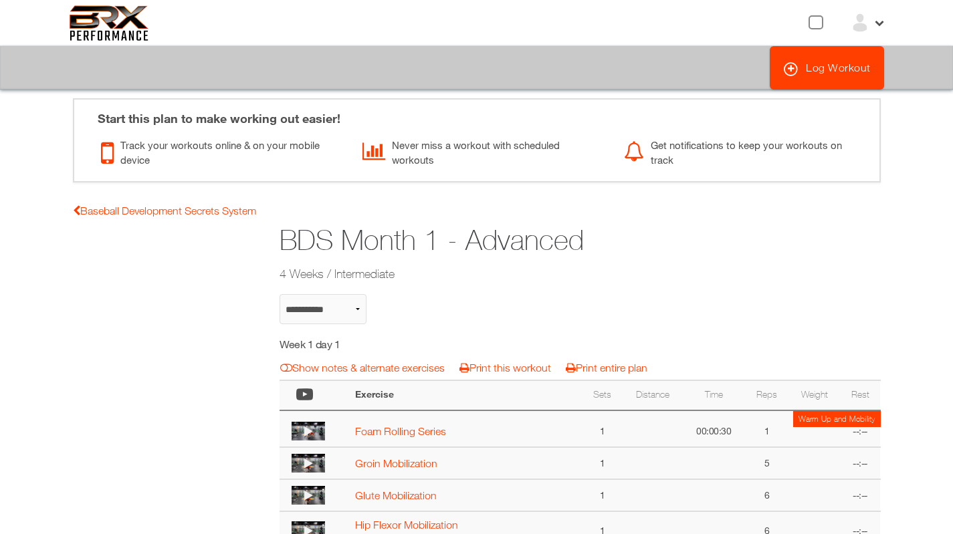  I want to click on h2: 4 Weeks / Intermediate, so click(528, 274).